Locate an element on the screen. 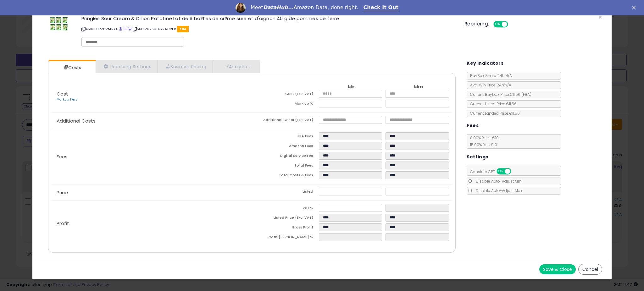  a: All offer listings is located at coordinates (125, 29).